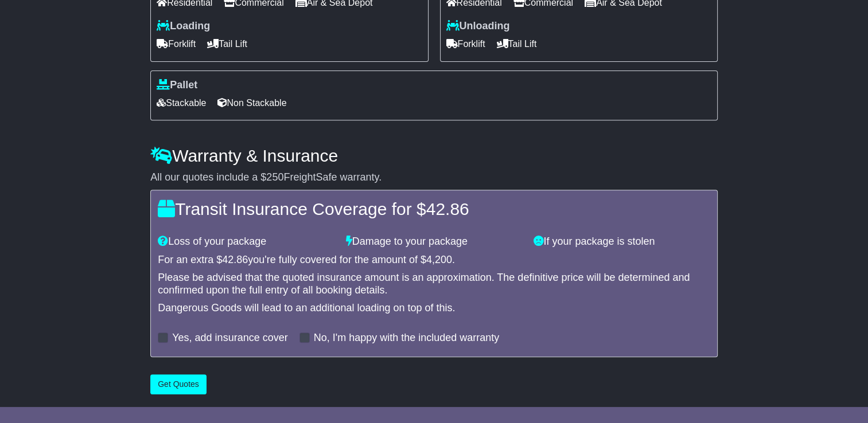  What do you see at coordinates (434, 242) in the screenshot?
I see `div: Damage to your package` at bounding box center [434, 242].